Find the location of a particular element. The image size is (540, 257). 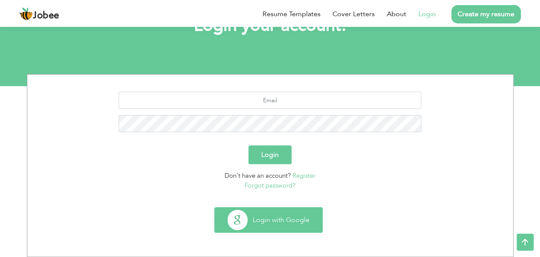

button: Login with Google is located at coordinates (268, 220).